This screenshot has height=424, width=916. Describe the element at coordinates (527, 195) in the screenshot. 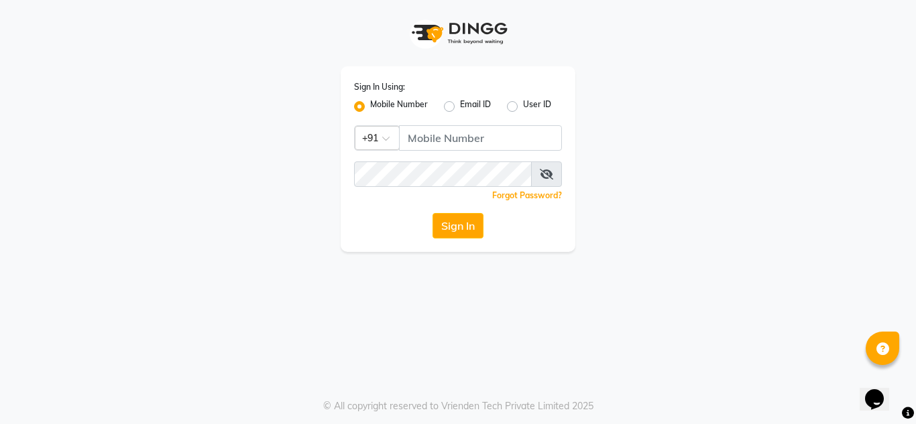

I see `a: Forgot Password?` at that location.